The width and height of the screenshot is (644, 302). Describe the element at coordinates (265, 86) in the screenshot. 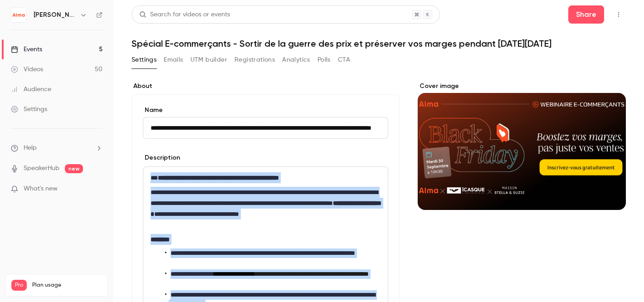

I see `label: About` at that location.